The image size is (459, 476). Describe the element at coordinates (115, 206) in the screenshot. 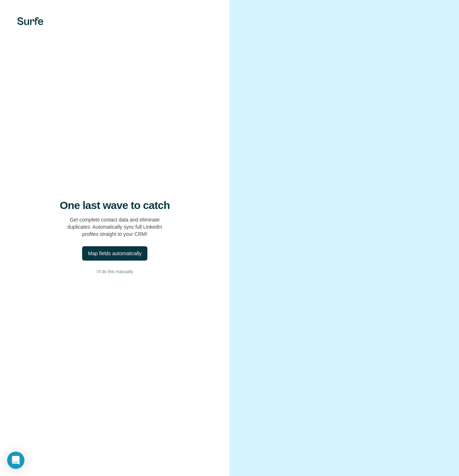

I see `h4: One last wave to catch` at that location.